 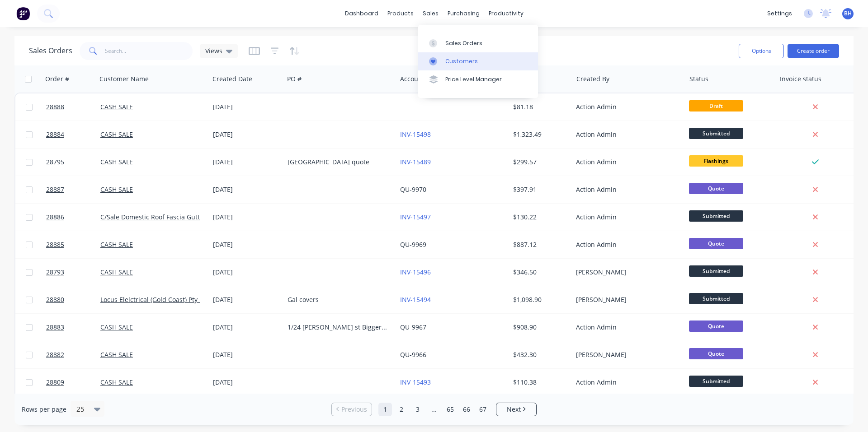 What do you see at coordinates (23, 14) in the screenshot?
I see `img: Factory` at bounding box center [23, 14].